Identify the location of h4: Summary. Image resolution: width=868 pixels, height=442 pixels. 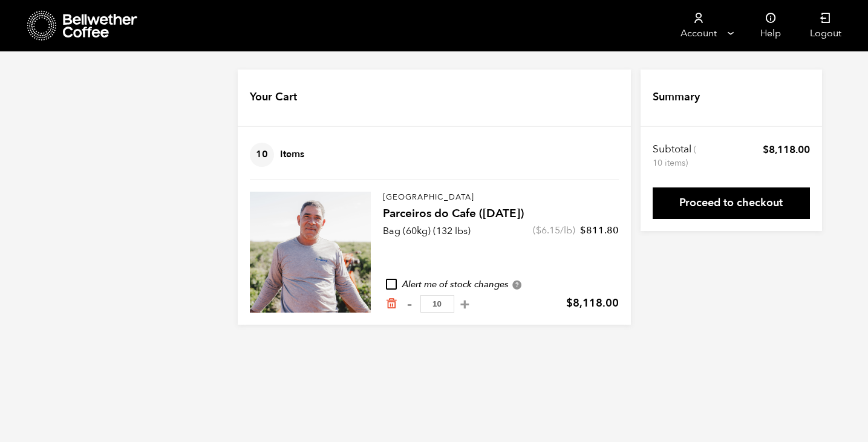
(676, 97).